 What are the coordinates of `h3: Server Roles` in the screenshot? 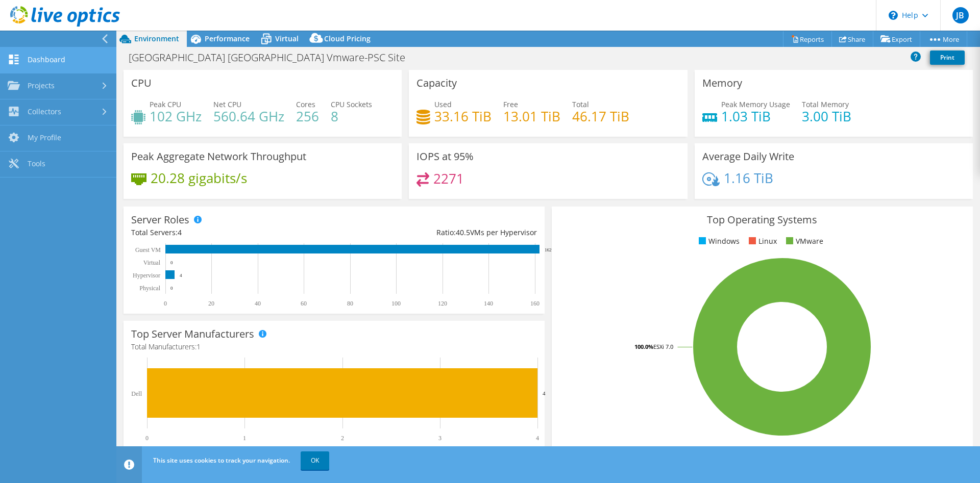 It's located at (160, 220).